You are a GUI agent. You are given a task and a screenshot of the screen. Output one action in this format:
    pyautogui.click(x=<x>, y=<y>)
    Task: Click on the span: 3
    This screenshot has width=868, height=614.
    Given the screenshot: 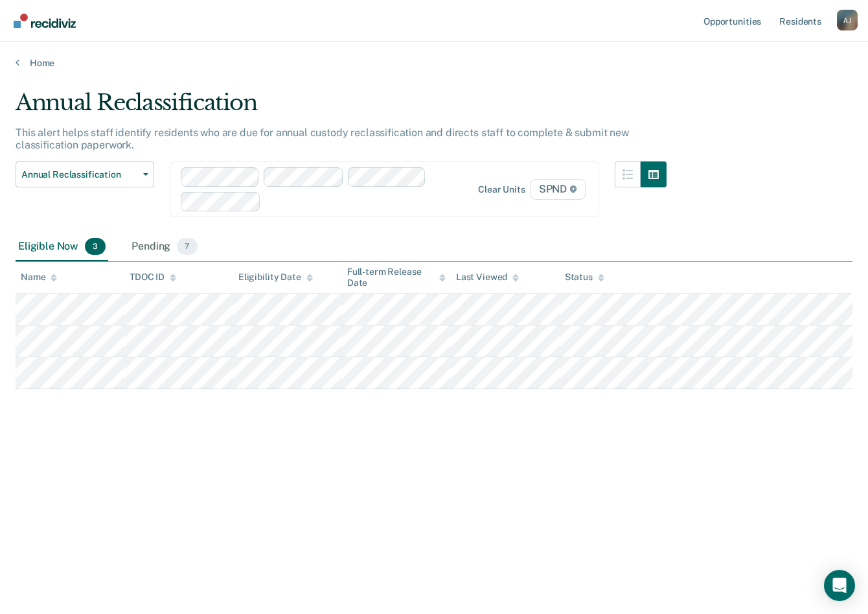 What is the action you would take?
    pyautogui.click(x=95, y=246)
    